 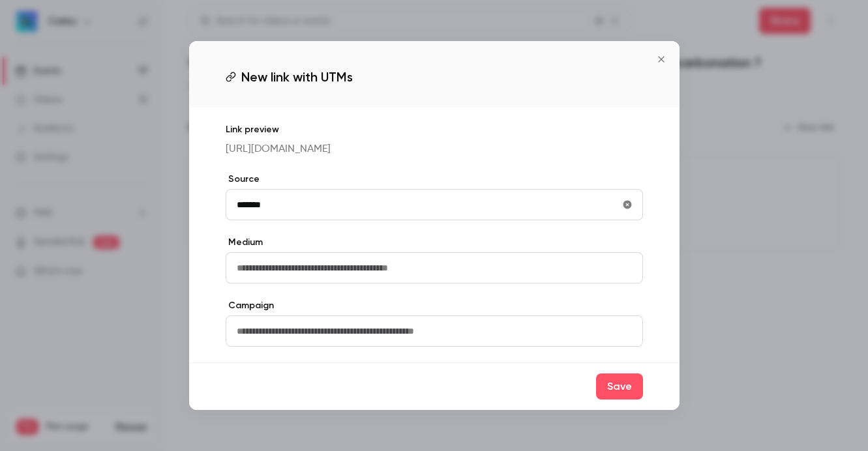 What do you see at coordinates (434, 179) in the screenshot?
I see `label: Source` at bounding box center [434, 179].